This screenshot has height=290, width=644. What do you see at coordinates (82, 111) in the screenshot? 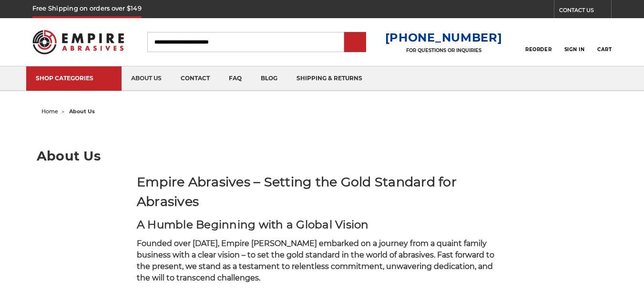
I see `span: about us` at bounding box center [82, 111].